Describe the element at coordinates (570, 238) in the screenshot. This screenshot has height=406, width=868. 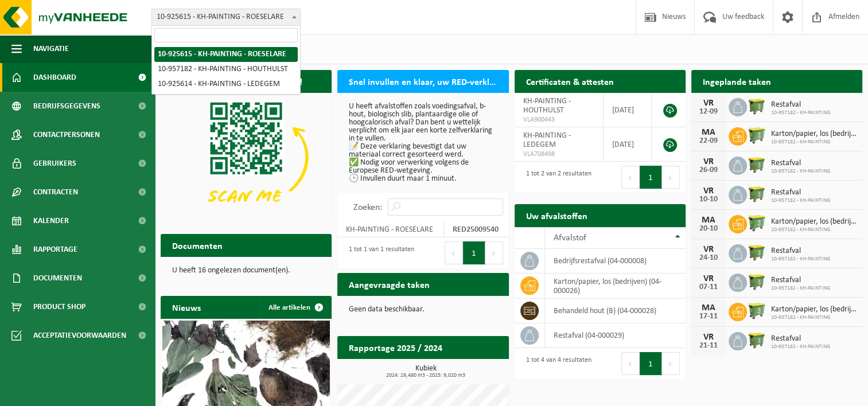
I see `span: Afvalstof` at that location.